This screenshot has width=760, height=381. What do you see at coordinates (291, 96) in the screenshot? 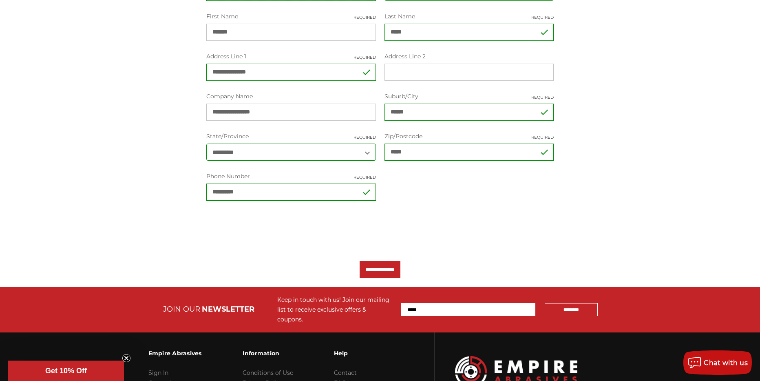
I see `label: Company Name` at bounding box center [291, 96].